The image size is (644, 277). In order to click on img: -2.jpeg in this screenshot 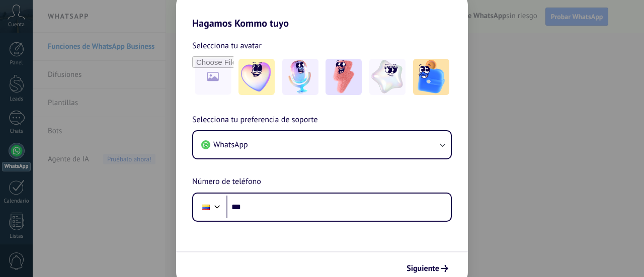, I will do `click(300, 77)`.